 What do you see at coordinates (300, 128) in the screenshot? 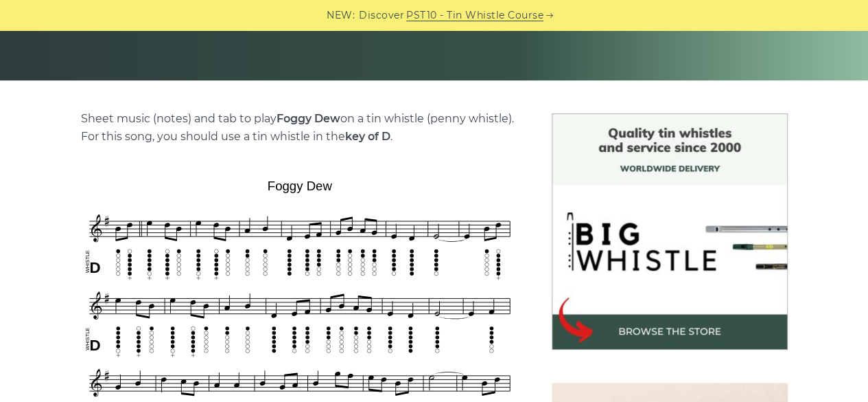
I see `p: Sheet music (notes) and tab to play on a tin whistle (penny whistle). For this song, you should u...` at bounding box center [300, 128].